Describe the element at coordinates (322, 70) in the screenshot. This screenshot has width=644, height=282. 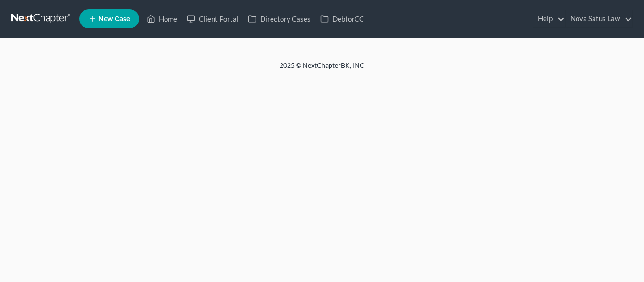
I see `div: 2025 © NextChapterBK, INC` at that location.